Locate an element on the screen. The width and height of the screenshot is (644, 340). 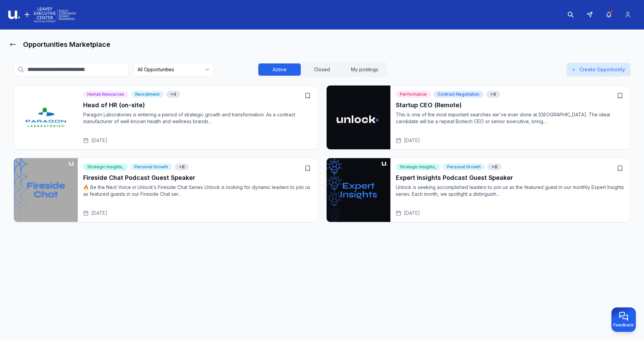
div: Recruitment is located at coordinates (147, 94).